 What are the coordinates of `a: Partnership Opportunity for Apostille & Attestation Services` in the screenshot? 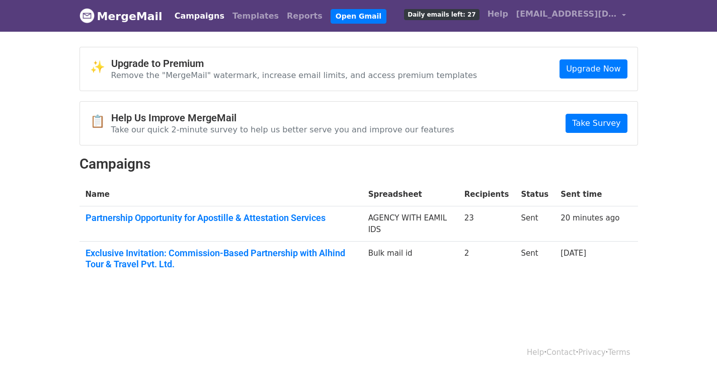 It's located at (221, 218).